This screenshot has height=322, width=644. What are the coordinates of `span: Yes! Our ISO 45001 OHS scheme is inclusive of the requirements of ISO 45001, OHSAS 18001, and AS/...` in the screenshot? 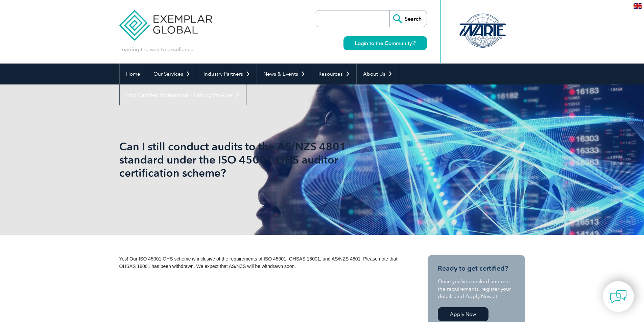 It's located at (258, 263).